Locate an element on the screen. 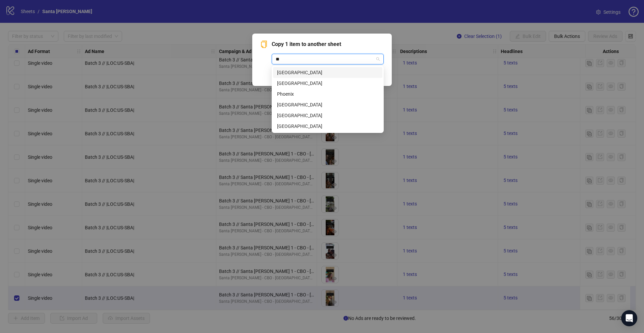 The width and height of the screenshot is (644, 333). div: Phoenix is located at coordinates (328, 94).